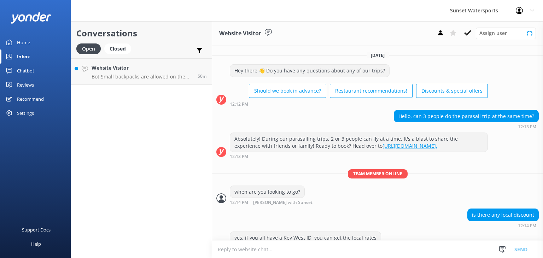  Describe the element at coordinates (377, 173) in the screenshot. I see `span: Team member online` at that location.